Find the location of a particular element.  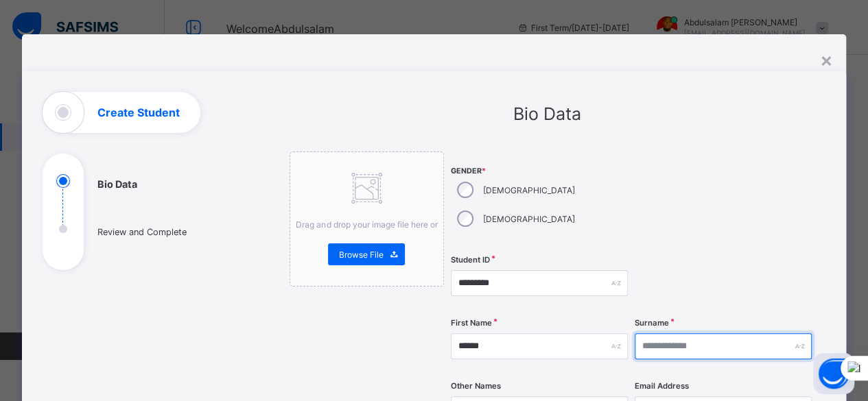

span: Drag and drop your image file here or is located at coordinates (367, 224).